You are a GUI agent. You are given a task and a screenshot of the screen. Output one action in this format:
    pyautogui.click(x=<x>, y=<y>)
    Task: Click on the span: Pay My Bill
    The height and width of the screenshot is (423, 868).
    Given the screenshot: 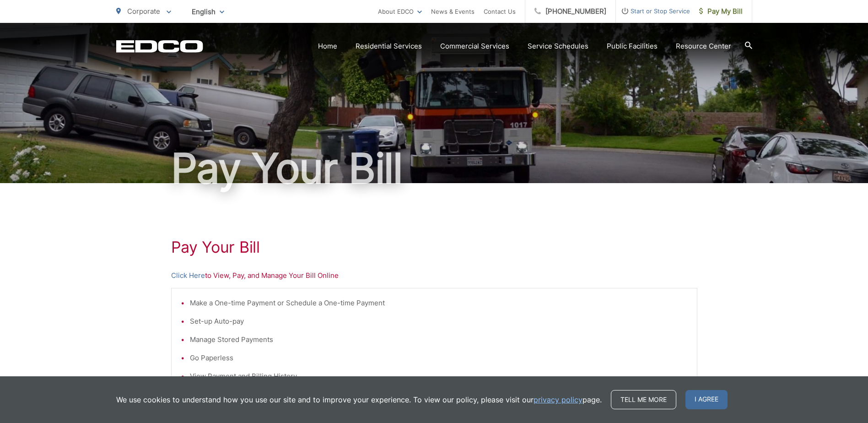 What is the action you would take?
    pyautogui.click(x=721, y=12)
    